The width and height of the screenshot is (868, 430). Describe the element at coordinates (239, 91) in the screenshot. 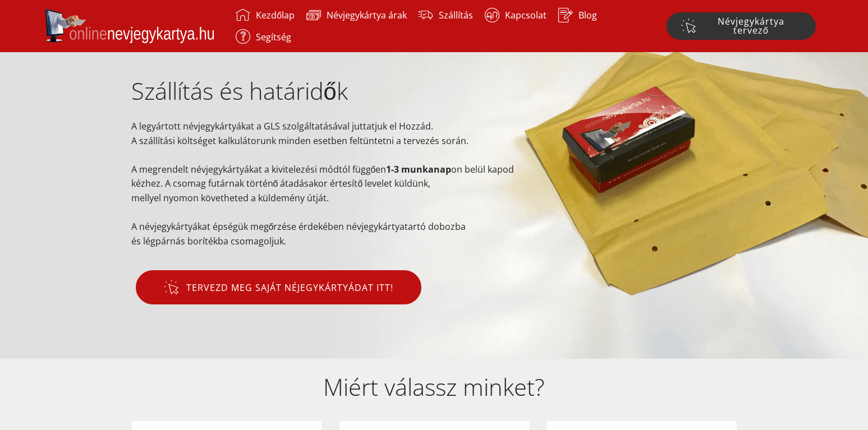

I see `span: Szállítás és határidők` at that location.